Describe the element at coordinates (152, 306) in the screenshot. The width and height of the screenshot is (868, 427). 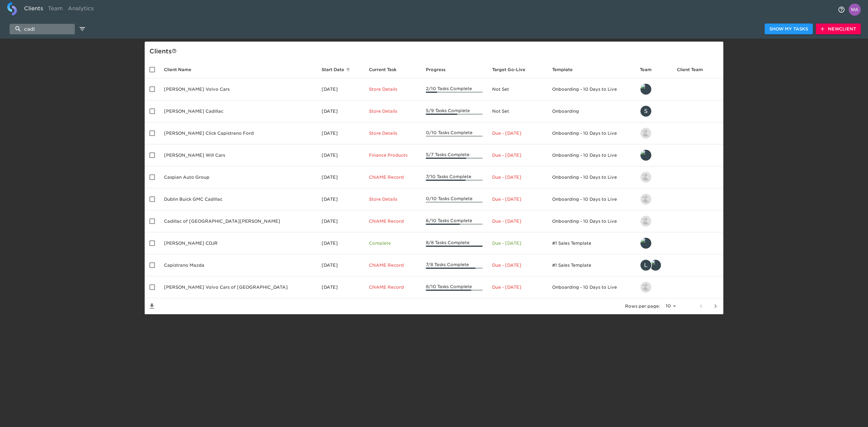
I see `button: Save List` at that location.